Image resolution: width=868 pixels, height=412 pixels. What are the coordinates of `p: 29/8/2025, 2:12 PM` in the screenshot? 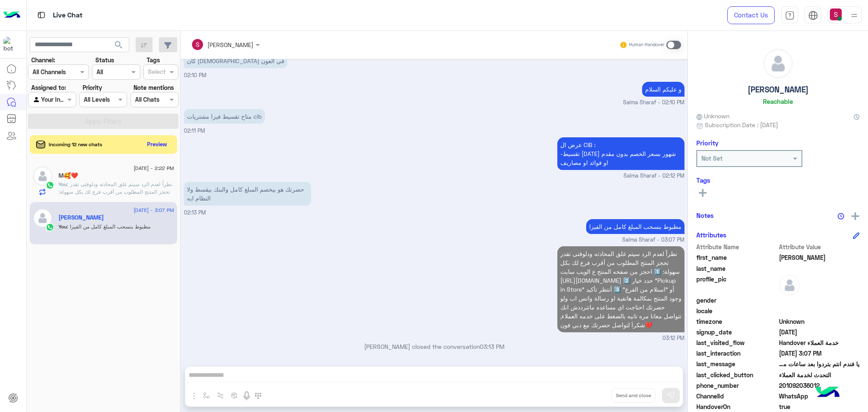 It's located at (621, 154).